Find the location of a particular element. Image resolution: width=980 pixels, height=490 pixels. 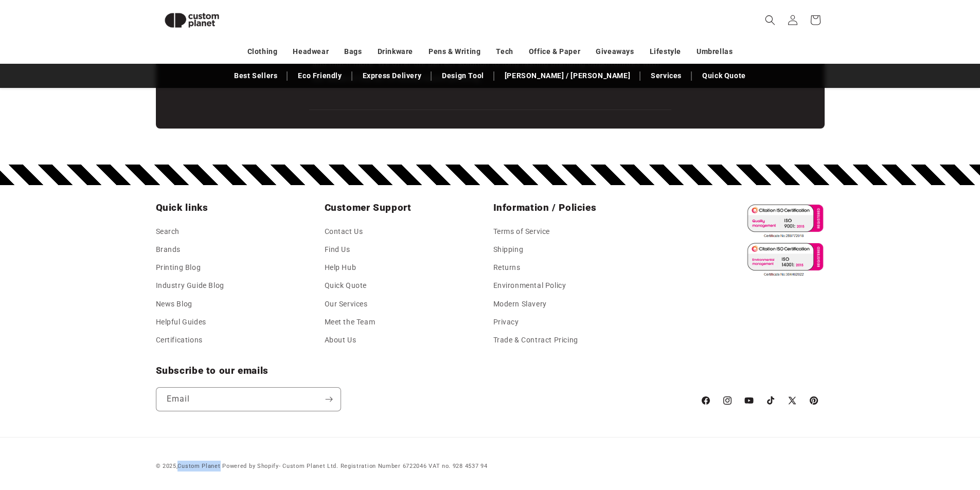

a: Express Delivery is located at coordinates (392, 76).